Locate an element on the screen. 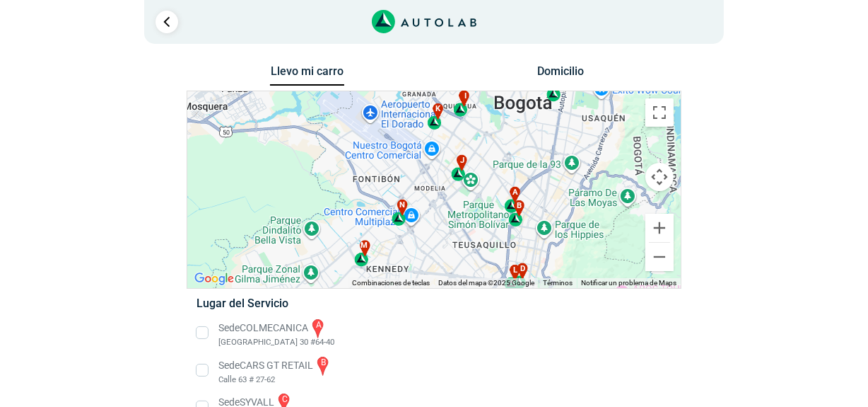 Image resolution: width=868 pixels, height=407 pixels. button: Combinaciones de teclas is located at coordinates (391, 283).